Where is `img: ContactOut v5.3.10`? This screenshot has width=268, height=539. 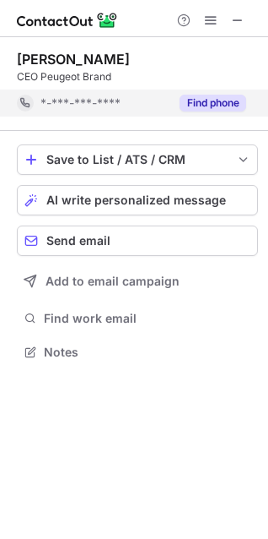 img: ContactOut v5.3.10 is located at coordinates (68, 20).